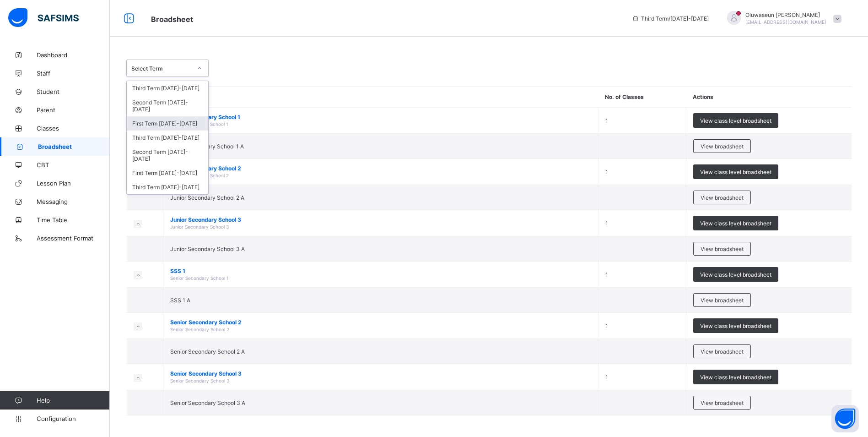  I want to click on span: Configuration, so click(73, 419).